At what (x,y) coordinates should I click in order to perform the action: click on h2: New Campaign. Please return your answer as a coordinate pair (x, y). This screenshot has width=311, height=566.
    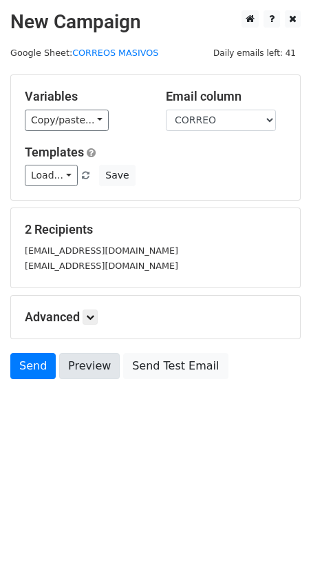
    Looking at the image, I should click on (156, 22).